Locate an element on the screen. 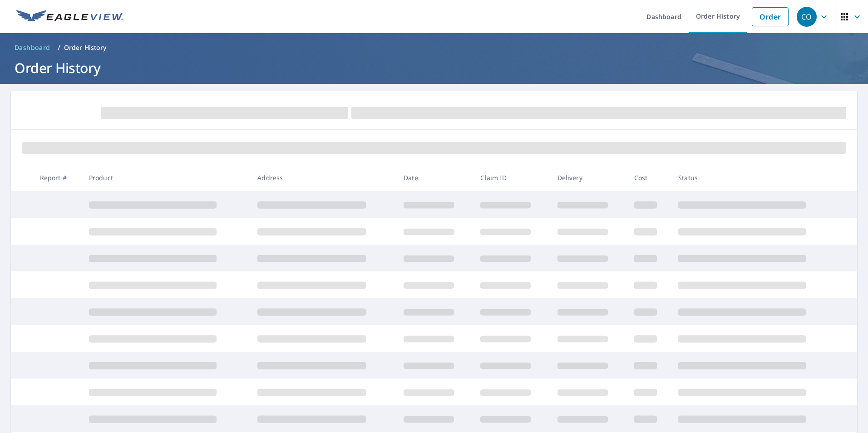 Image resolution: width=868 pixels, height=433 pixels. p: Order History is located at coordinates (85, 47).